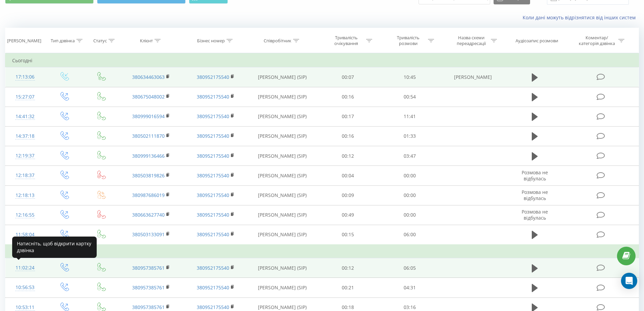  I want to click on div: 12:16:55, so click(25, 215).